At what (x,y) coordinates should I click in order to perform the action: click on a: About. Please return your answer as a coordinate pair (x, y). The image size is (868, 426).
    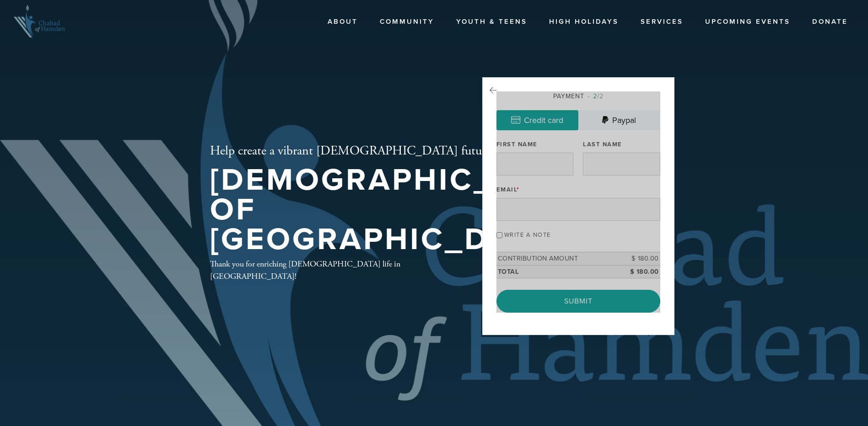
    Looking at the image, I should click on (343, 22).